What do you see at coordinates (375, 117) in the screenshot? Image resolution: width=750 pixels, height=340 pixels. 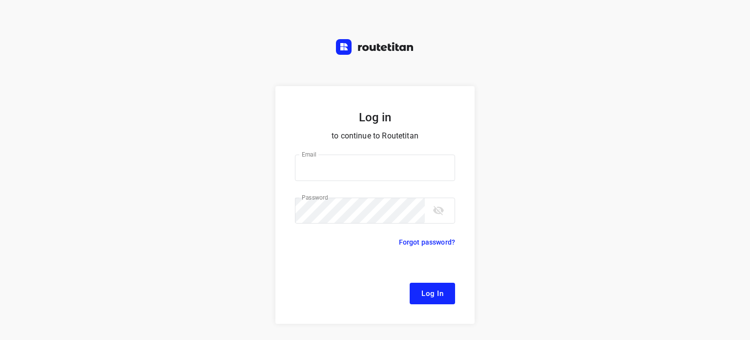 I see `h5: Log in` at bounding box center [375, 117].